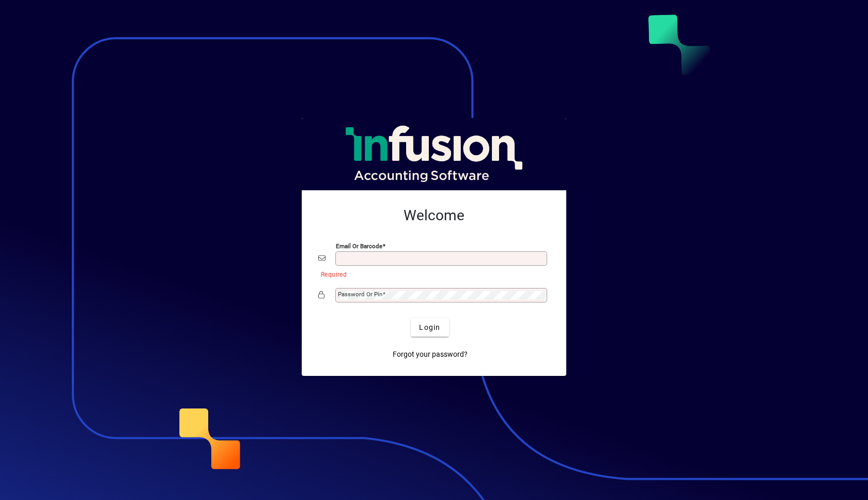 Image resolution: width=868 pixels, height=500 pixels. I want to click on span: Forgot your password?, so click(430, 354).